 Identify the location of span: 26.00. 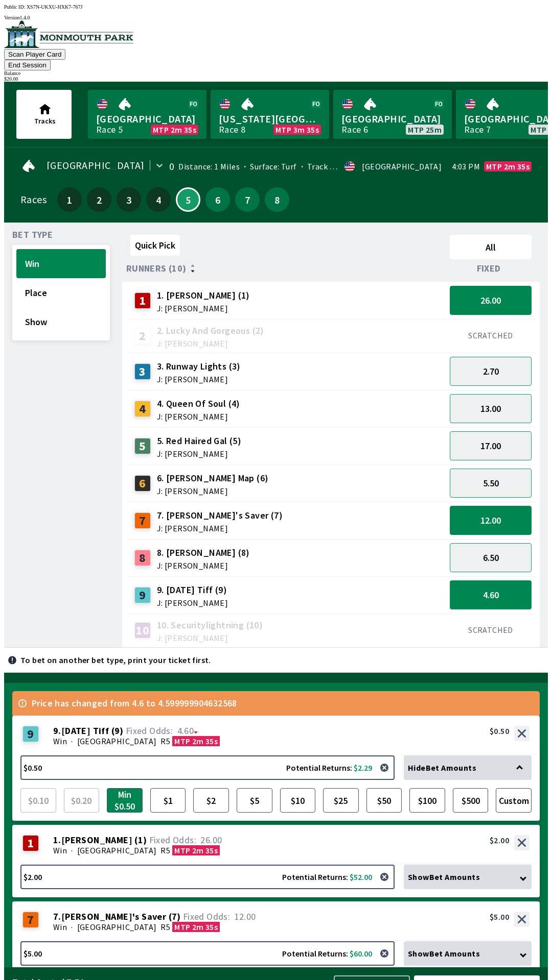
(211, 840).